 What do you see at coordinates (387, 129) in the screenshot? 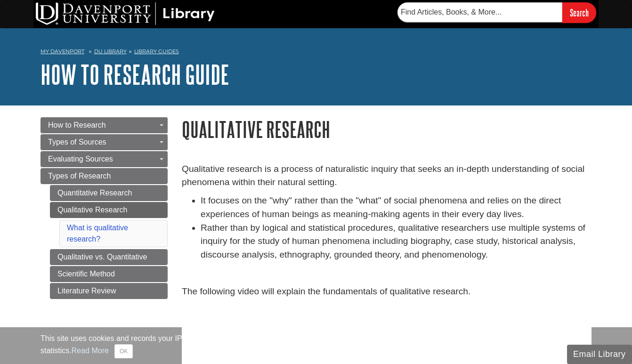
I see `h1: Qualitative Research` at bounding box center [387, 129].